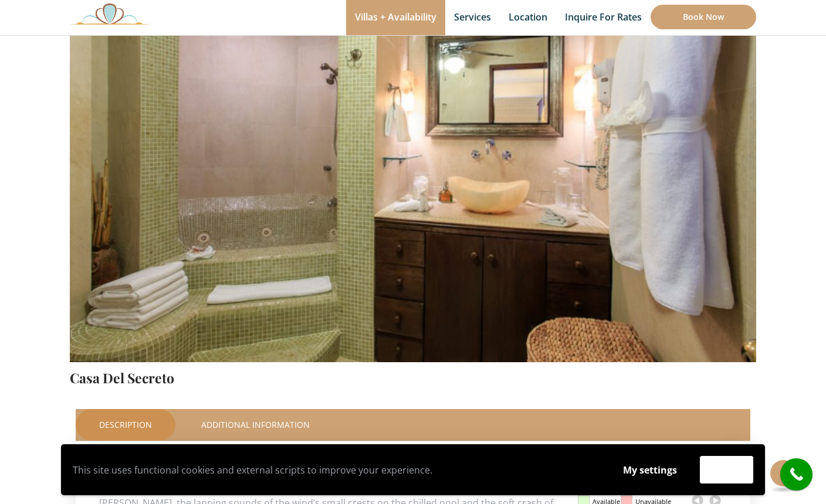 The image size is (826, 504). What do you see at coordinates (650, 470) in the screenshot?
I see `button: My settings` at bounding box center [650, 470].